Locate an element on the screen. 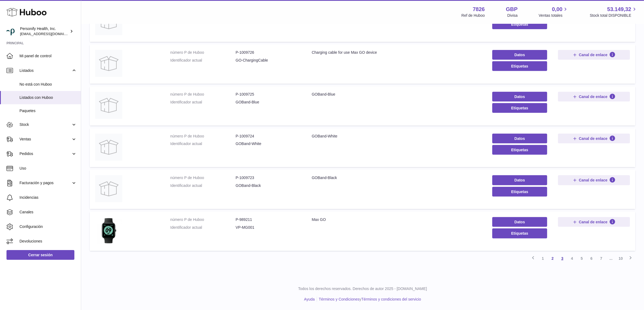 Image resolution: width=644 pixels, height=310 pixels. strong: GBP is located at coordinates (511, 9).